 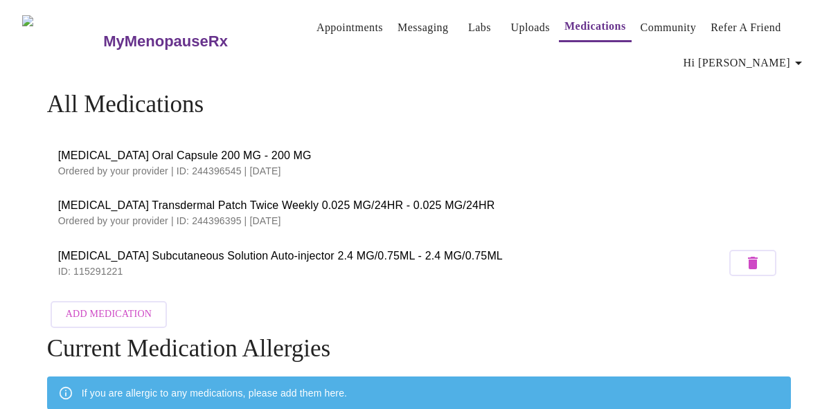 What do you see at coordinates (422, 28) in the screenshot?
I see `button: Messaging` at bounding box center [422, 28].